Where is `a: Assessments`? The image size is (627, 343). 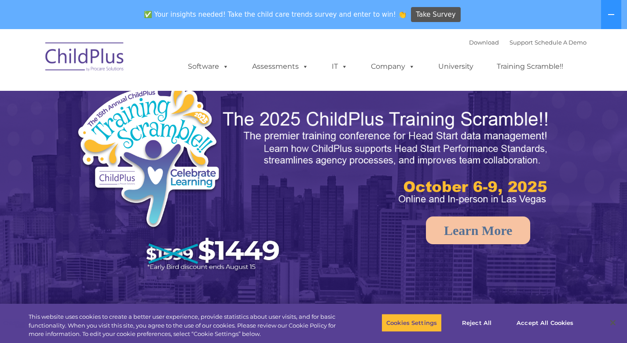 a: Assessments is located at coordinates (280, 66).